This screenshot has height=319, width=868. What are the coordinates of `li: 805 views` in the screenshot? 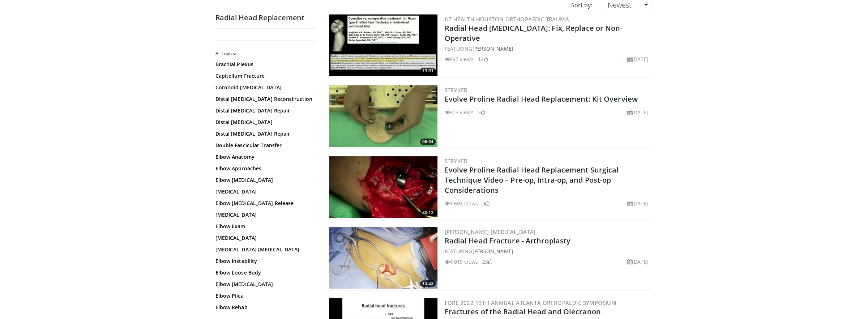 It's located at (459, 112).